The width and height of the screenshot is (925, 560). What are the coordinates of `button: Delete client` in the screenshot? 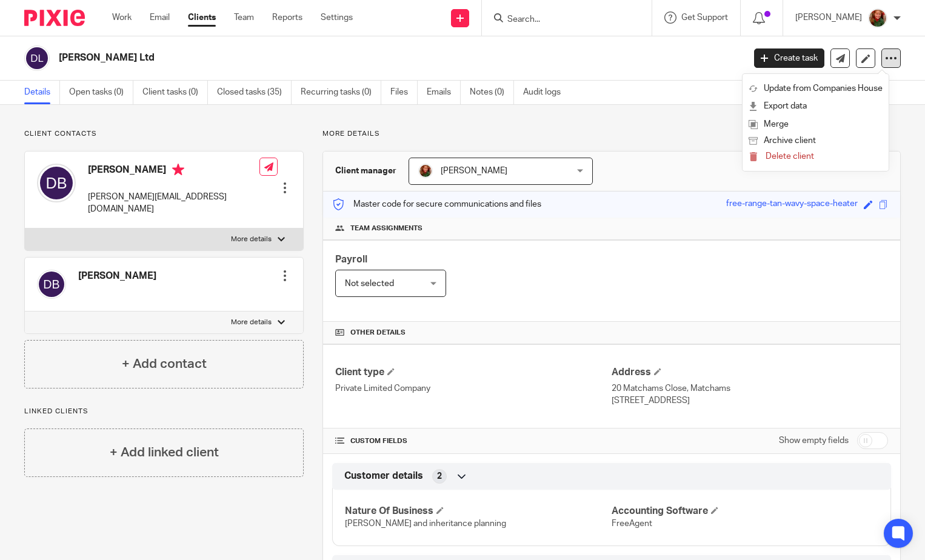 It's located at (816, 157).